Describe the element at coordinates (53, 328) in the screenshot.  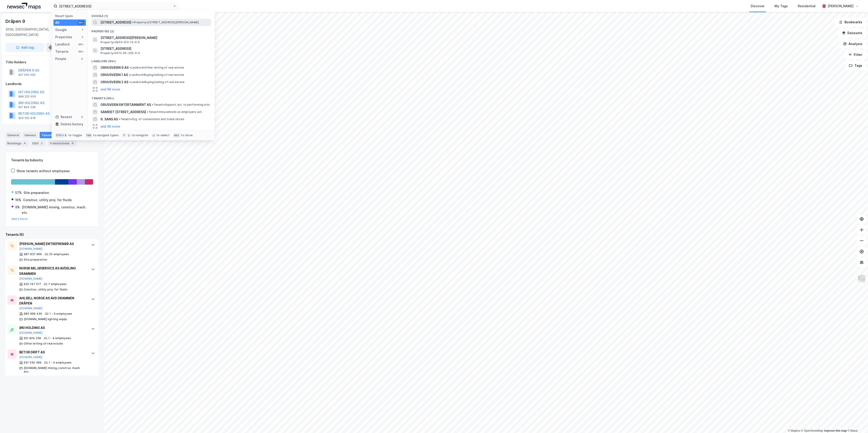
I see `div: ØKI HOLDING AS` at that location.